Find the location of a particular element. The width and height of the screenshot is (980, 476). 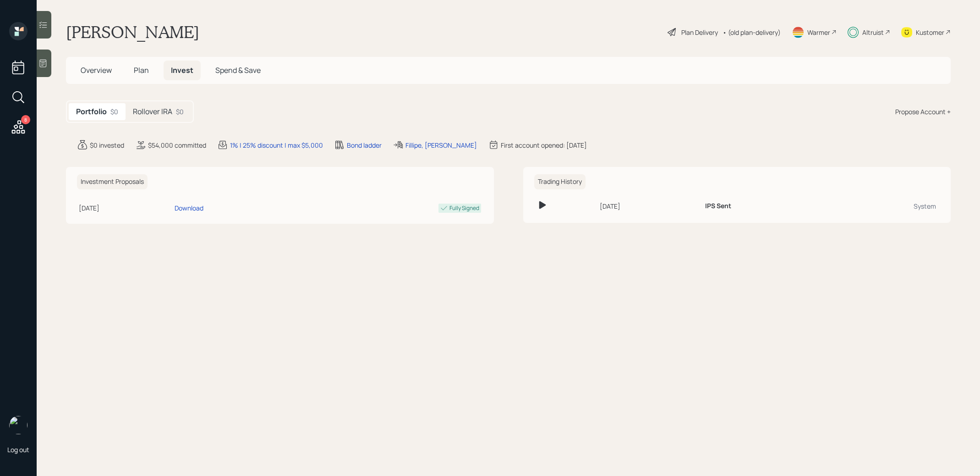

div: Altruist is located at coordinates (873, 32).